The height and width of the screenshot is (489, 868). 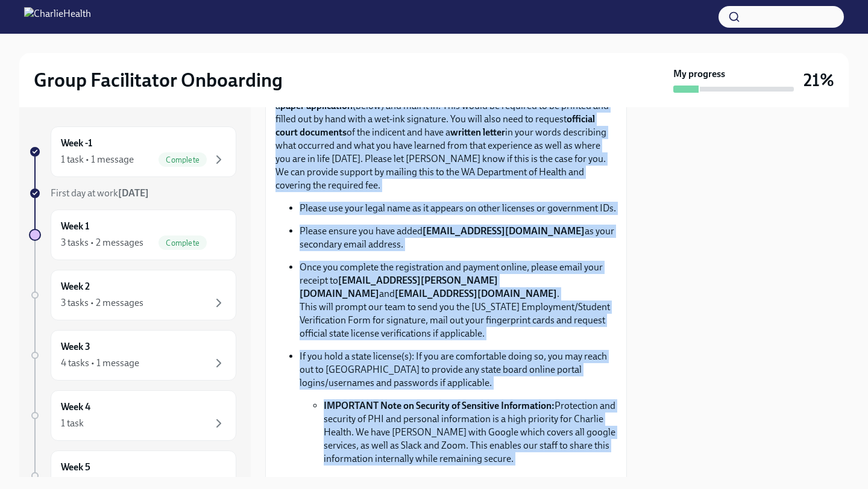 I want to click on a: Week 34 tasks • 1 message, so click(x=133, y=356).